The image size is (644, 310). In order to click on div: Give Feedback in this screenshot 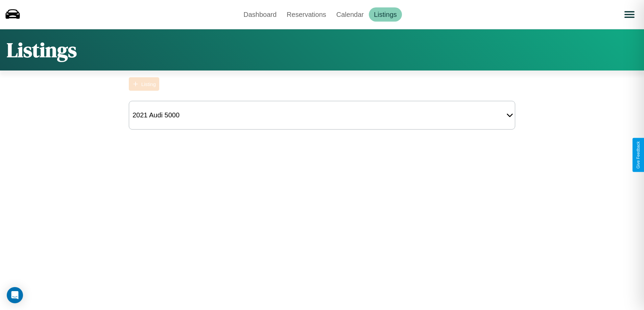, I will do `click(638, 155)`.